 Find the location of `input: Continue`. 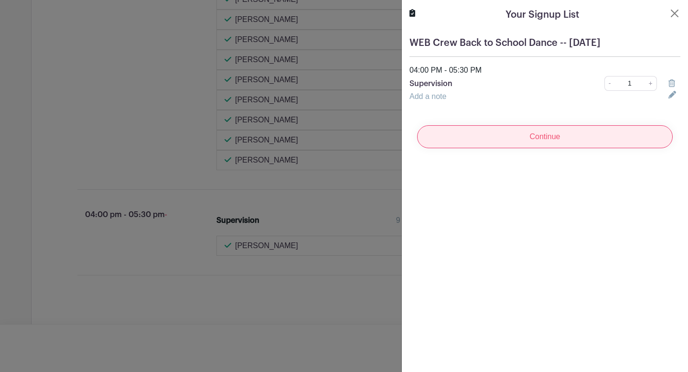

input: Continue is located at coordinates (545, 137).